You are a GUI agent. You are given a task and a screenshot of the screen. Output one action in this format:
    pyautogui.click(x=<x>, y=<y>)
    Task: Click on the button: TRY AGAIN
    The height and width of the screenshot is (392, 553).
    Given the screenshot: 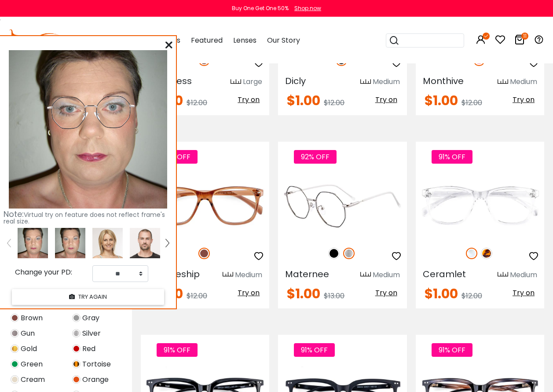 What is the action you would take?
    pyautogui.click(x=88, y=297)
    